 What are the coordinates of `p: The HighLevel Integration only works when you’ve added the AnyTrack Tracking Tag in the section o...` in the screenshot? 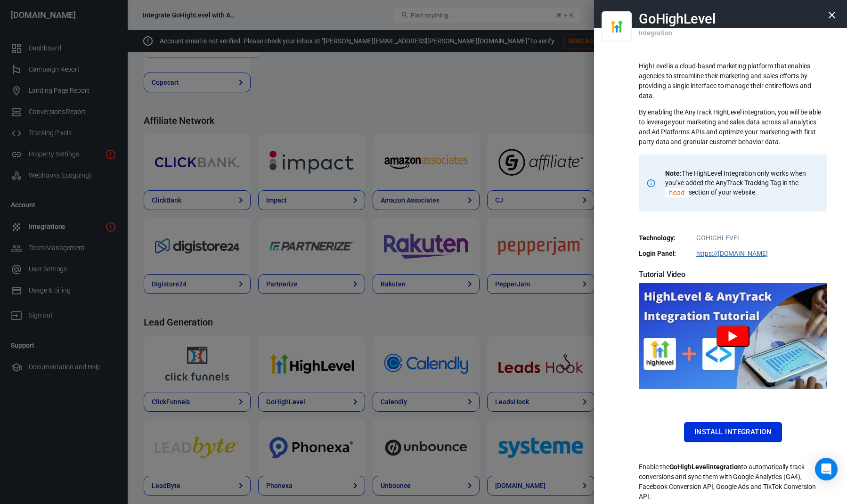 It's located at (741, 182).